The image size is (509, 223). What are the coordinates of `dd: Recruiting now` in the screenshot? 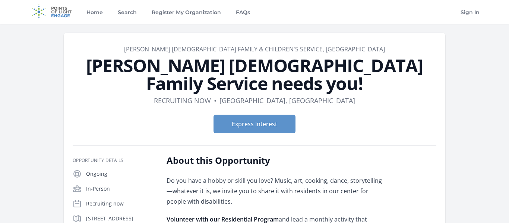 It's located at (182, 101).